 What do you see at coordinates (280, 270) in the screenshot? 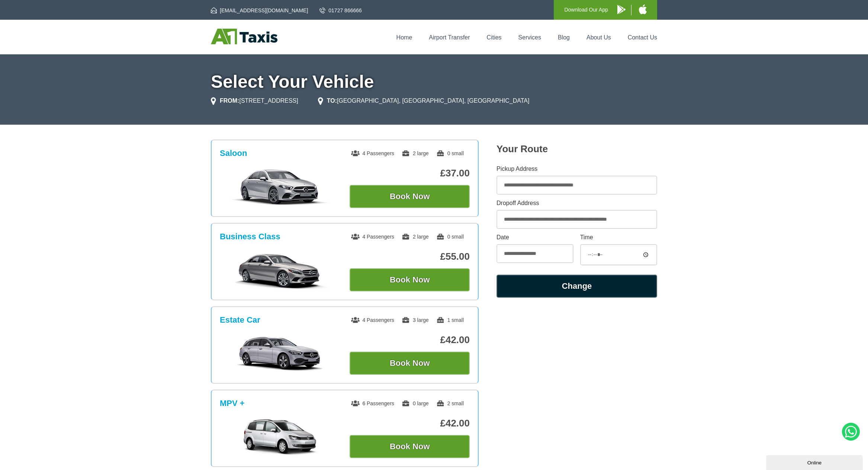
I see `img: Business Class` at bounding box center [280, 270].